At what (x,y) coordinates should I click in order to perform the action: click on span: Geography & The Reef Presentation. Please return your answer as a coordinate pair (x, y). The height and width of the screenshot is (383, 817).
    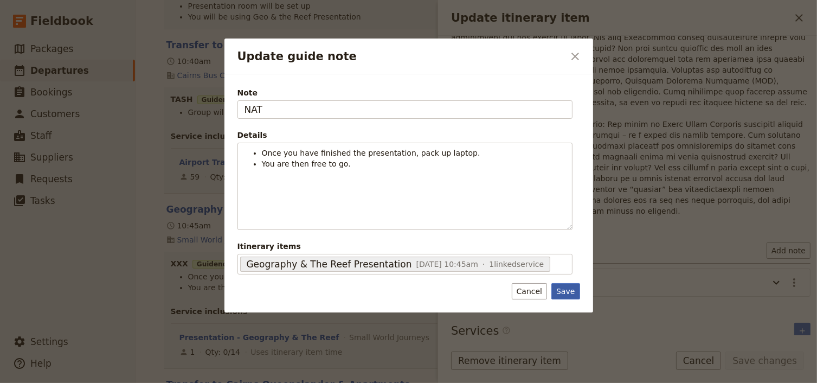
    Looking at the image, I should click on (329, 264).